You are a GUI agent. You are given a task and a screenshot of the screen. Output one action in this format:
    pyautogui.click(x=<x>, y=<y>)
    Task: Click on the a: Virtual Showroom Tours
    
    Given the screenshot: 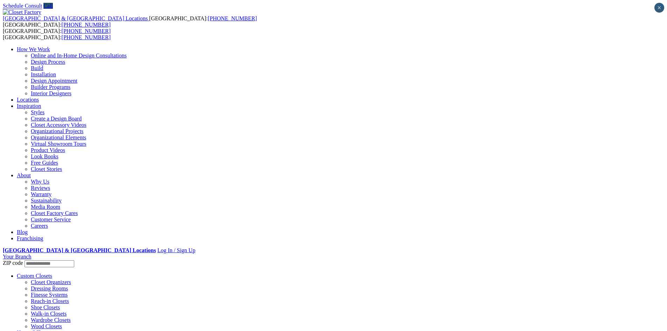 What is the action you would take?
    pyautogui.click(x=58, y=143)
    